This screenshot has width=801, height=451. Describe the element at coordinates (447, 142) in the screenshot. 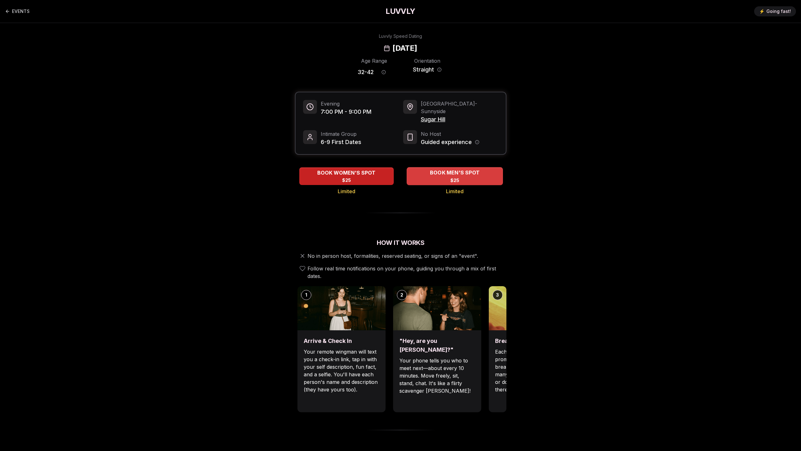

I see `span: Guided experience` at that location.